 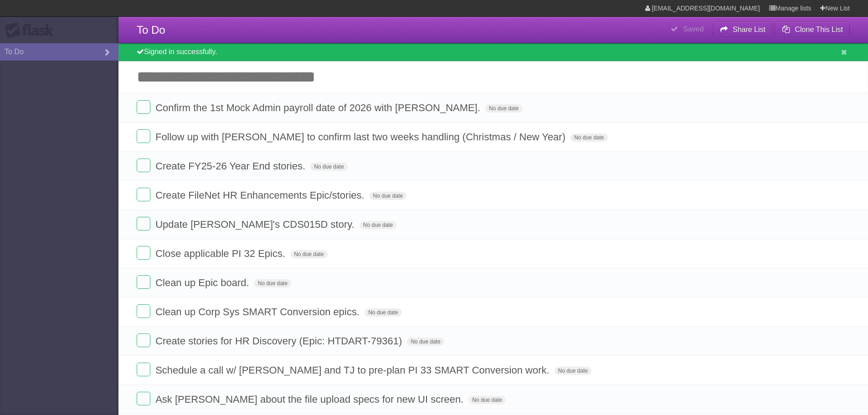 I want to click on span: Create FY25-26 Year End stories., so click(x=231, y=166).